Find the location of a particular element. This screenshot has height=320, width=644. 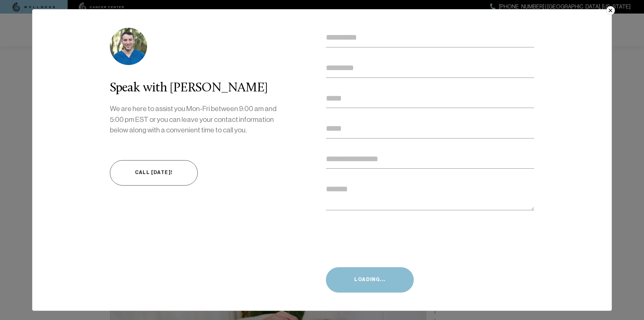

button: Loading... is located at coordinates (370, 280).